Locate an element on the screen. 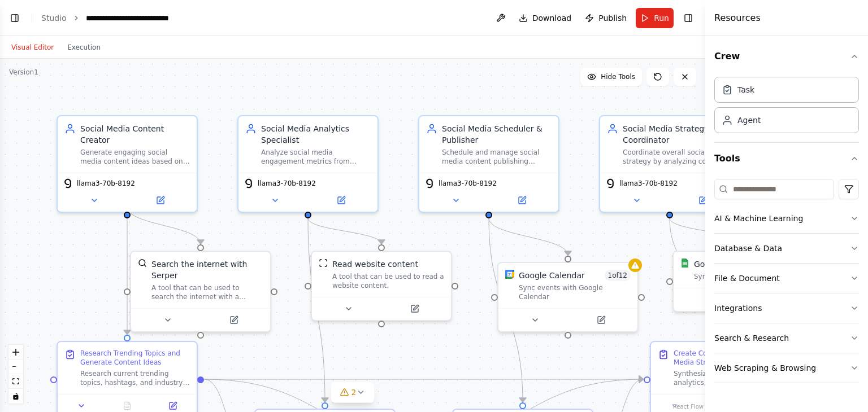  button: File & Document is located at coordinates (787, 279).